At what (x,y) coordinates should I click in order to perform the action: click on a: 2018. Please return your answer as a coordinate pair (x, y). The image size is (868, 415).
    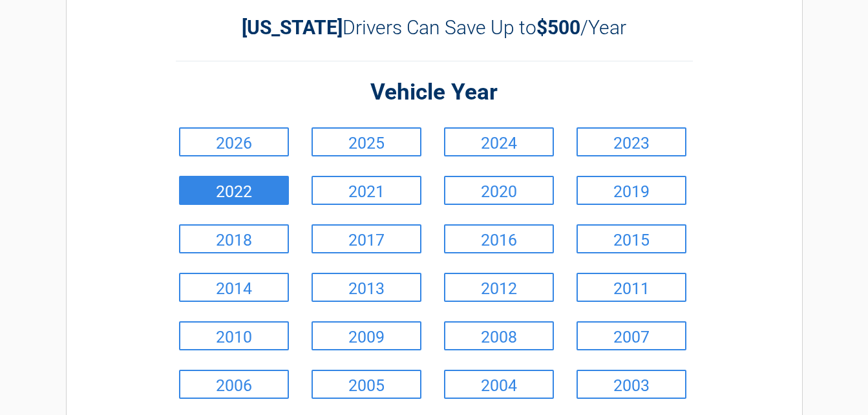
    Looking at the image, I should click on (234, 238).